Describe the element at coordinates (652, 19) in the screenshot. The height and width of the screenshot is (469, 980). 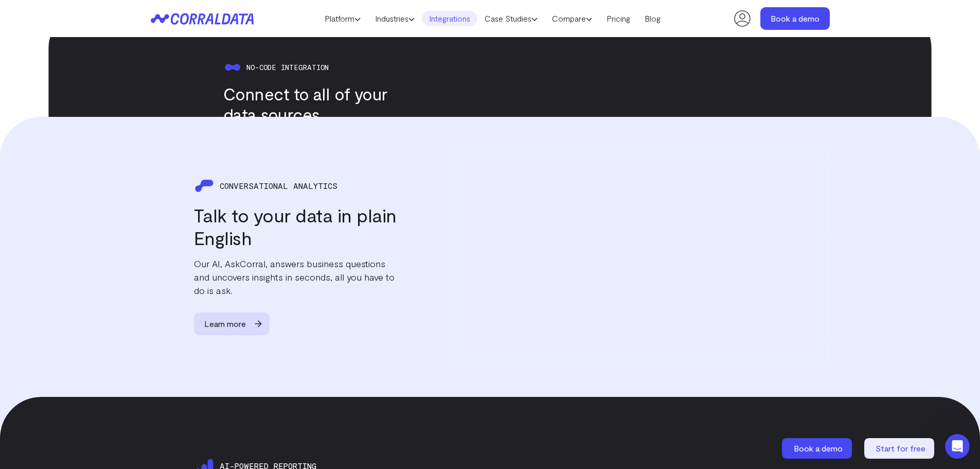
I see `a: Blog` at that location.